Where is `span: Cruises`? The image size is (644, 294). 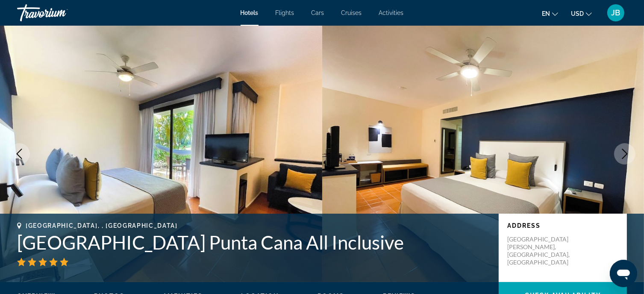
span: Cruises is located at coordinates (352, 13).